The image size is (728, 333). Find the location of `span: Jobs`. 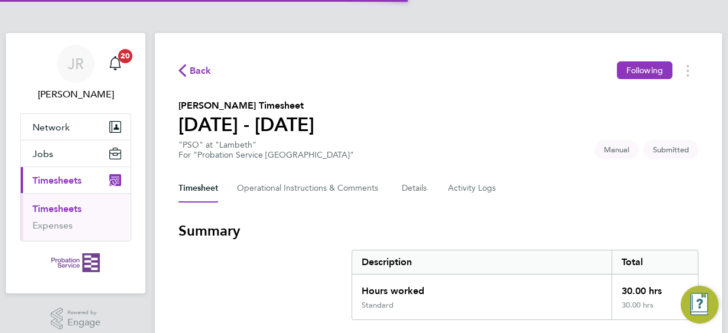

span: Jobs is located at coordinates (43, 154).